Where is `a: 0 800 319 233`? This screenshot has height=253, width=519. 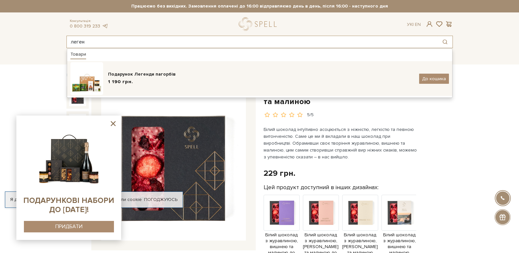
a: 0 800 319 233 is located at coordinates (85, 26).